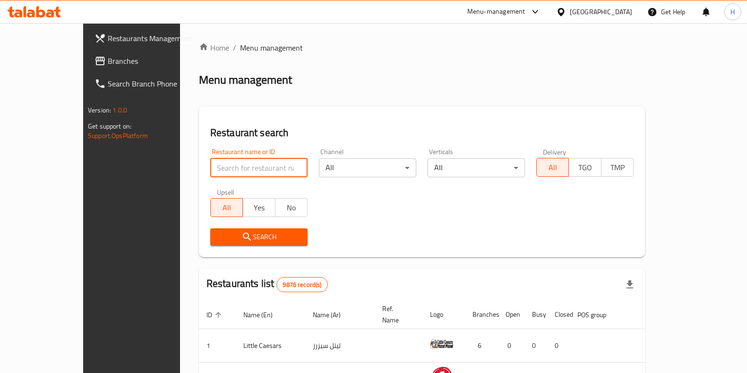 The height and width of the screenshot is (373, 747). Describe the element at coordinates (444, 314) in the screenshot. I see `th: Logo` at that location.